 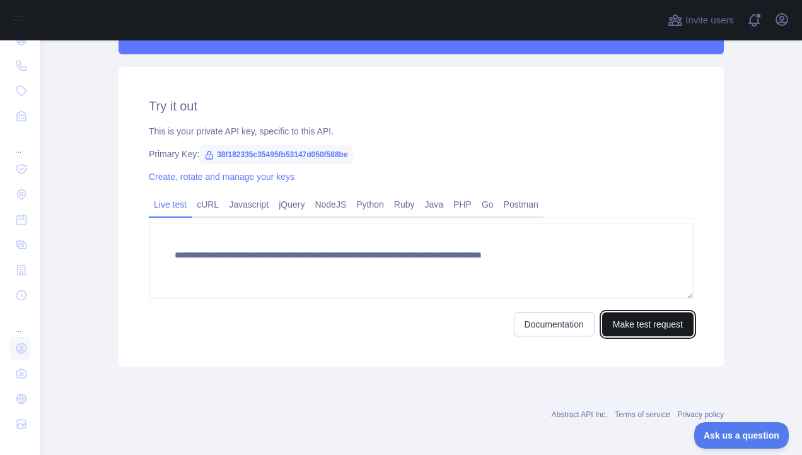 What do you see at coordinates (647, 324) in the screenshot?
I see `button: Make test request` at bounding box center [647, 324].